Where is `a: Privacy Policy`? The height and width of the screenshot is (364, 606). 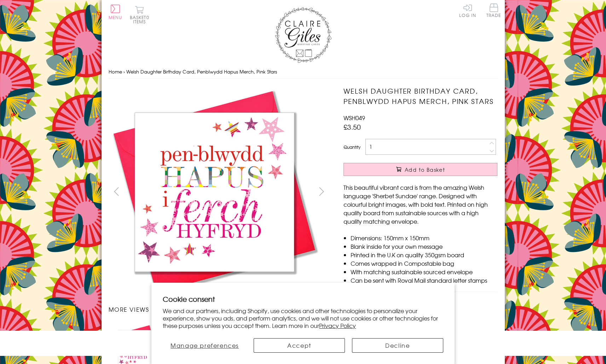 a: Privacy Policy is located at coordinates (338, 326).